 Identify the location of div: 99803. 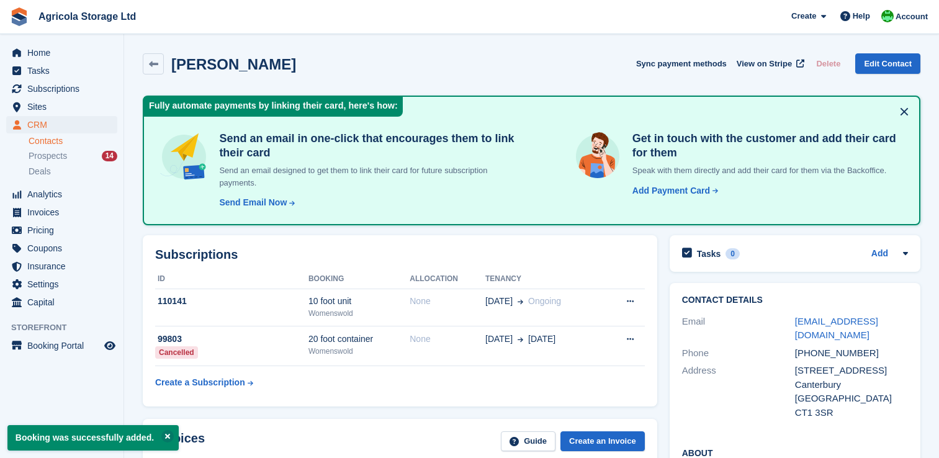
(232, 339).